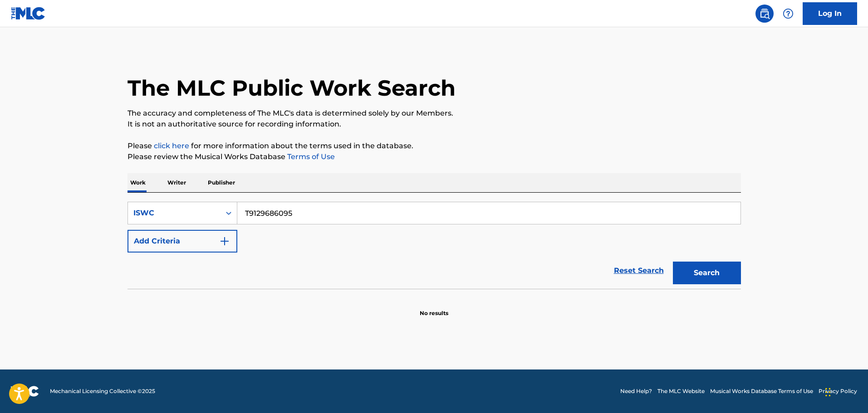  Describe the element at coordinates (102, 391) in the screenshot. I see `span: Mechanical Licensing Collective © 2025` at that location.